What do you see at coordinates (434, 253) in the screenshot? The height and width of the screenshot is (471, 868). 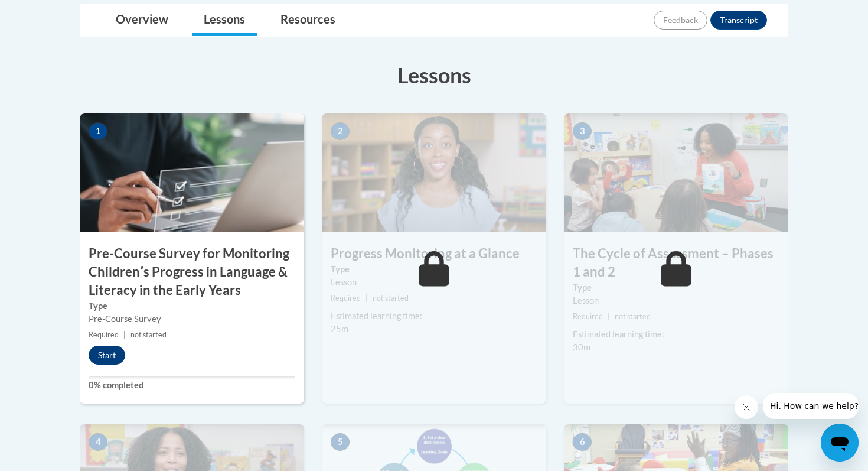 I see `h3: Progress Monitoring at a Glance` at bounding box center [434, 253].